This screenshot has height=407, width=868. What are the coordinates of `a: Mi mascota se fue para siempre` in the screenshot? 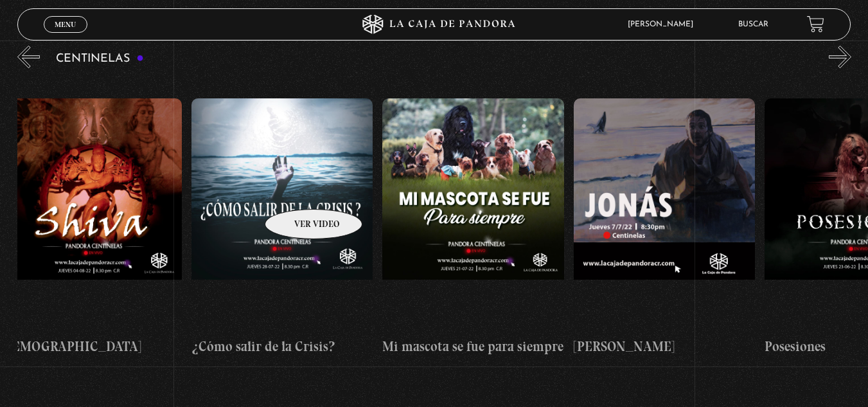 It's located at (473, 227).